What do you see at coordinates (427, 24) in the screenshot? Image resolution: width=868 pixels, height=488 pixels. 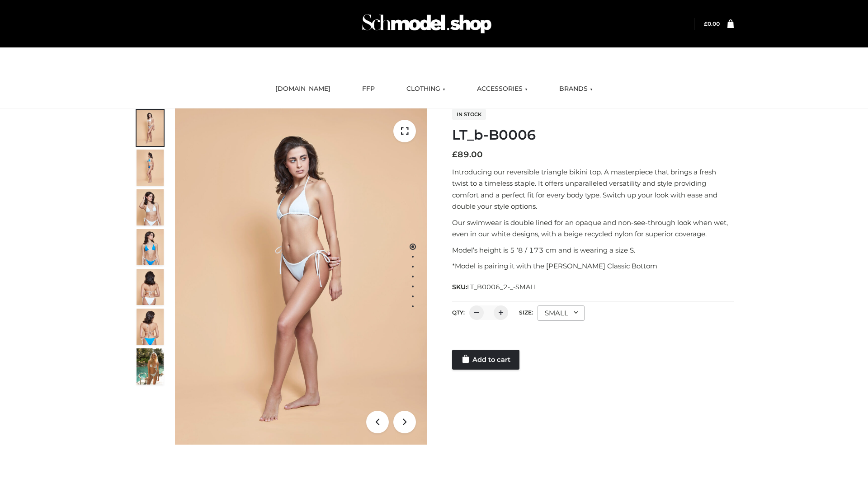 I see `img: Schmodel Admin 964` at bounding box center [427, 24].